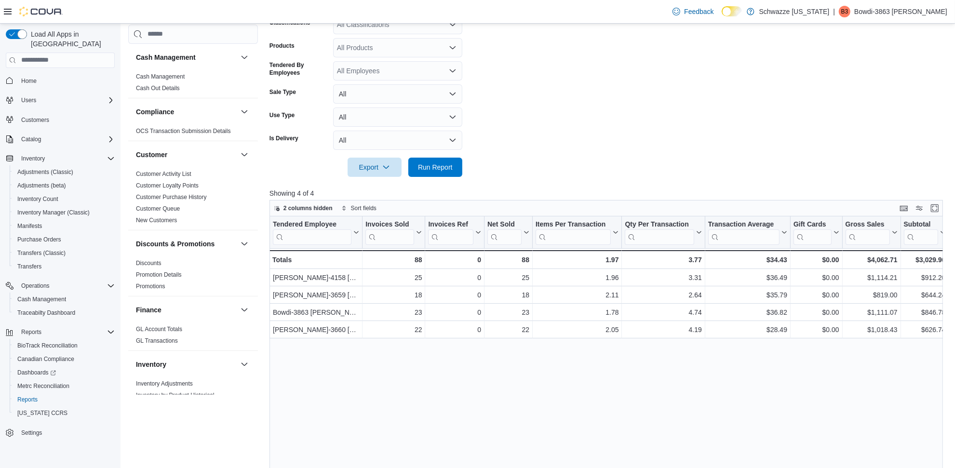 The height and width of the screenshot is (468, 955). I want to click on label: Is Delivery, so click(284, 138).